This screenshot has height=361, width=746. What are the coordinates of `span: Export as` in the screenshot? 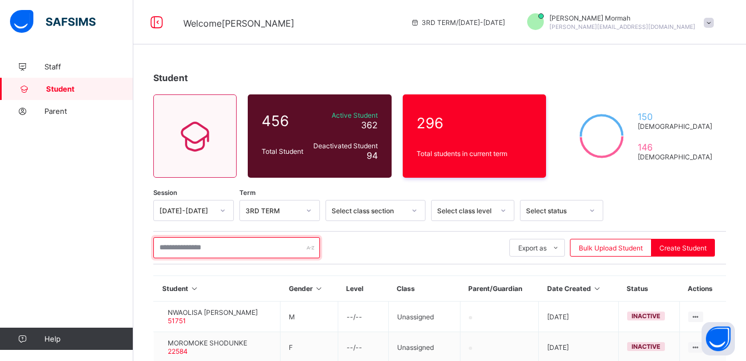 It's located at (532, 248).